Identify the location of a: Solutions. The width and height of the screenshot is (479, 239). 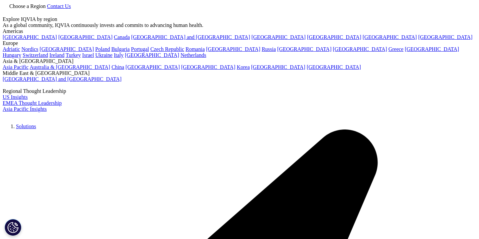
(26, 126).